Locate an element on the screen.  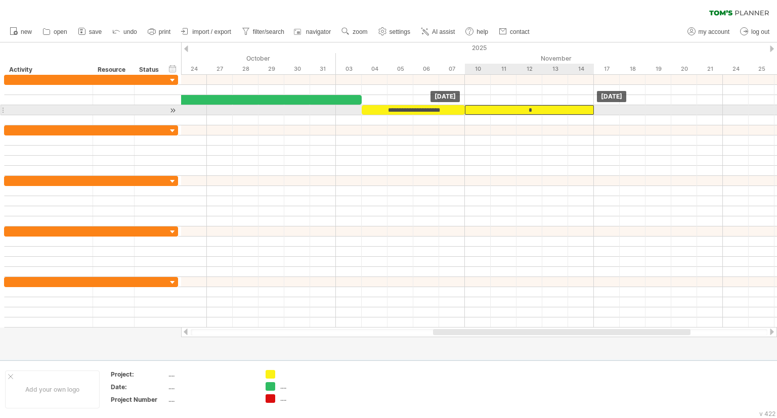
div: Tuesday, 4 November 2025 is located at coordinates (374, 69).